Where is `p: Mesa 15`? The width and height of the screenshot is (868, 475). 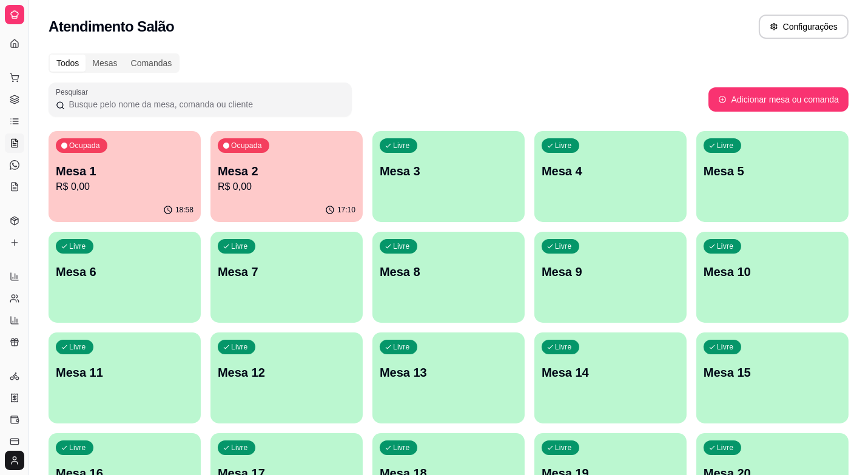
p: Mesa 15 is located at coordinates (772, 372).